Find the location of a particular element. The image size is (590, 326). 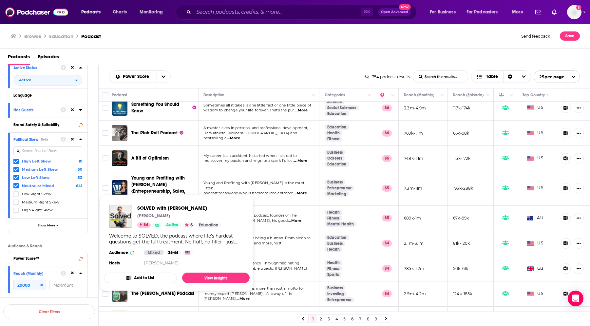

span: Active is located at coordinates (172, 225).